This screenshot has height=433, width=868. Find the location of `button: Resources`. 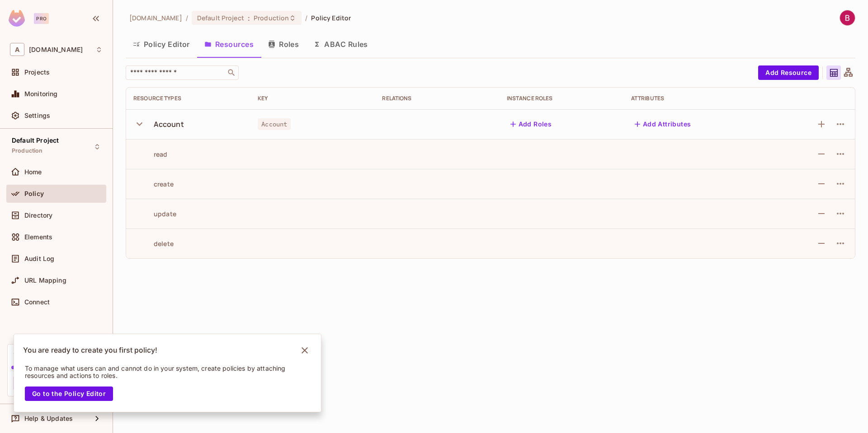

button: Resources is located at coordinates (229, 44).